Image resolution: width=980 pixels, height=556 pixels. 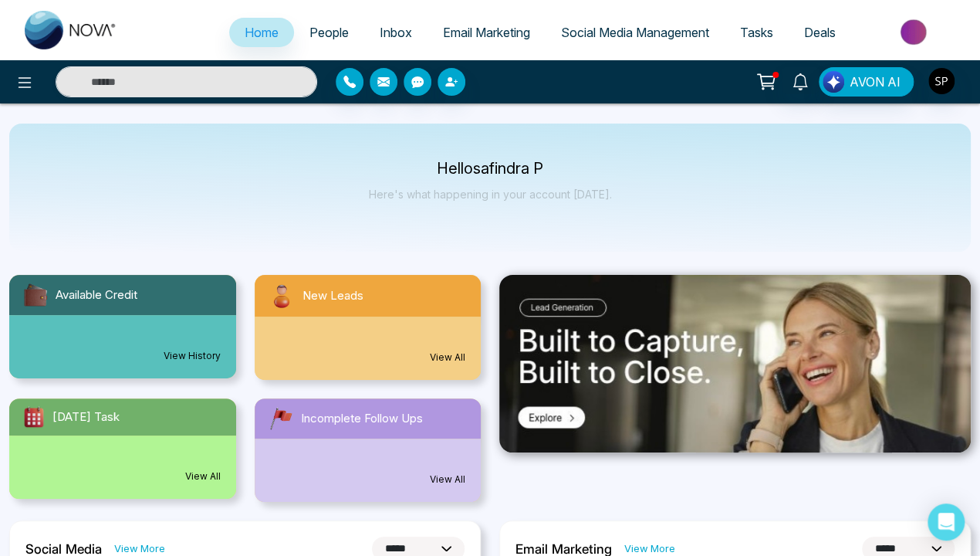 What do you see at coordinates (281, 418) in the screenshot?
I see `img: followUps.svg` at bounding box center [281, 418].